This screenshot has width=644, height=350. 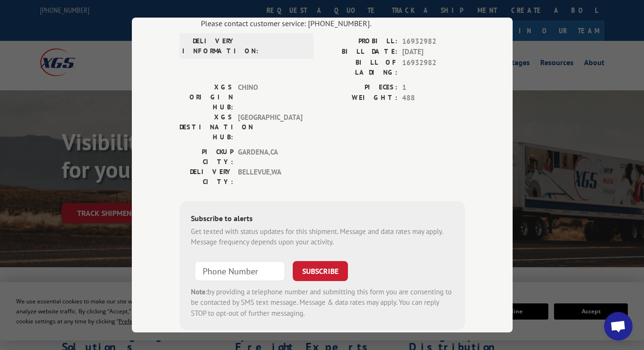 I want to click on span: CHINO, so click(x=270, y=97).